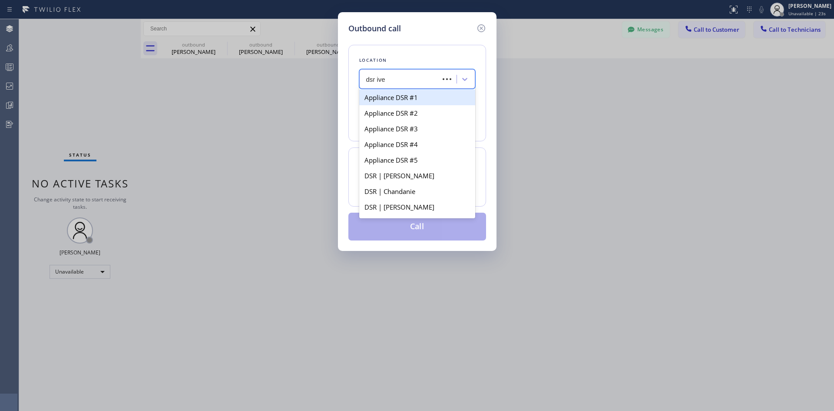 The image size is (834, 411). I want to click on h5: Outbound call, so click(375, 28).